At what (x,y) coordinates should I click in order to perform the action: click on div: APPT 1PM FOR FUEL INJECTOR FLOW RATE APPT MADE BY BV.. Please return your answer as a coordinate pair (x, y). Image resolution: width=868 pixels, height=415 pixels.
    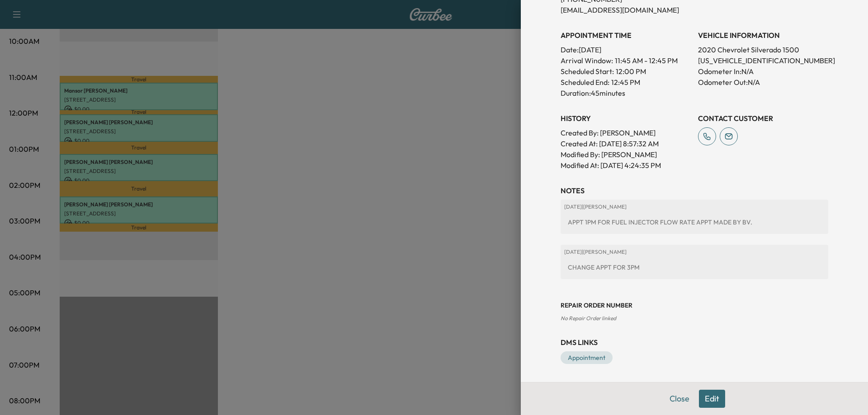
    Looking at the image, I should click on (694, 222).